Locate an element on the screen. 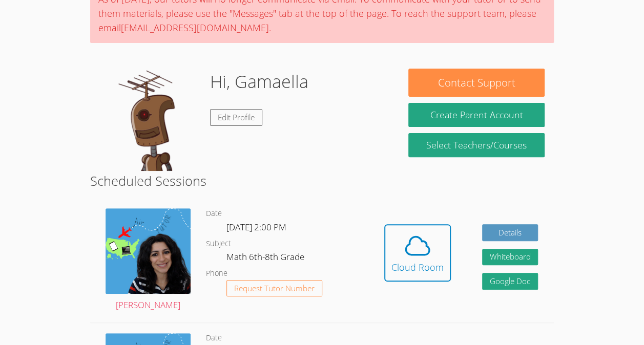 This screenshot has height=345, width=644. h2: Scheduled Sessions is located at coordinates (322, 181).